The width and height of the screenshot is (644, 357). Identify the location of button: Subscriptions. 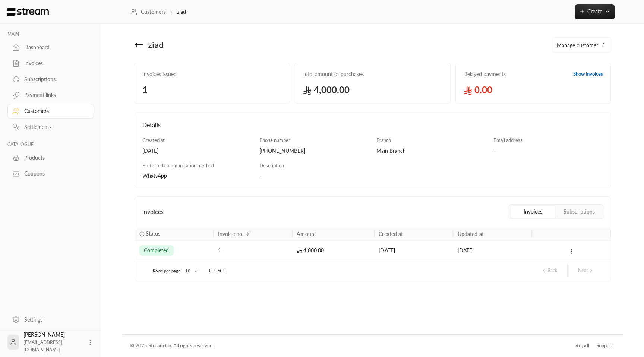
(579, 211).